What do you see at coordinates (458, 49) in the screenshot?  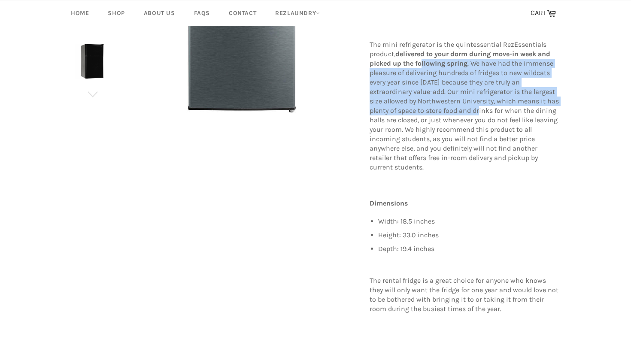 I see `span: The mini refrigerator is the quintessential RezEssentials product,` at bounding box center [458, 49].